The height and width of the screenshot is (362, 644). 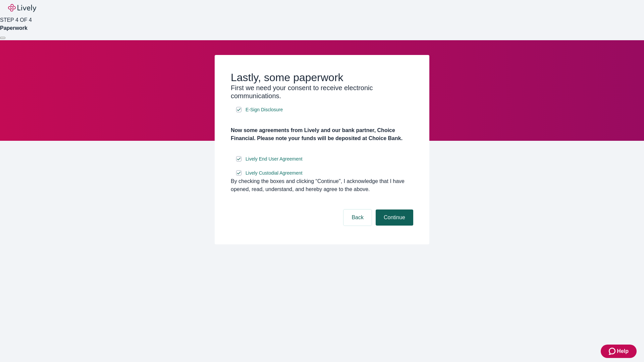 I want to click on h2: Lastly, some paperwork, so click(x=322, y=78).